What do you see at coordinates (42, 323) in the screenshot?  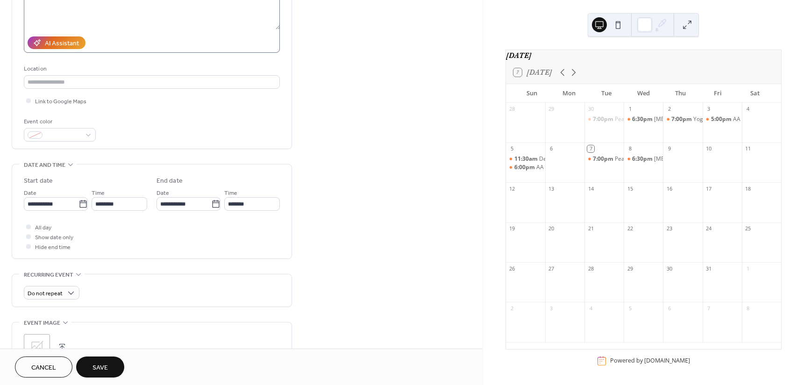 I see `span: Event image` at bounding box center [42, 323].